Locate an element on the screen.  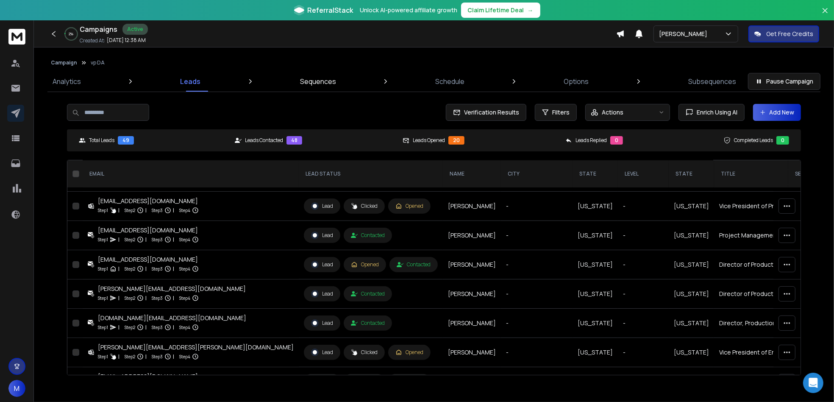
button: Campaign is located at coordinates (64, 63).